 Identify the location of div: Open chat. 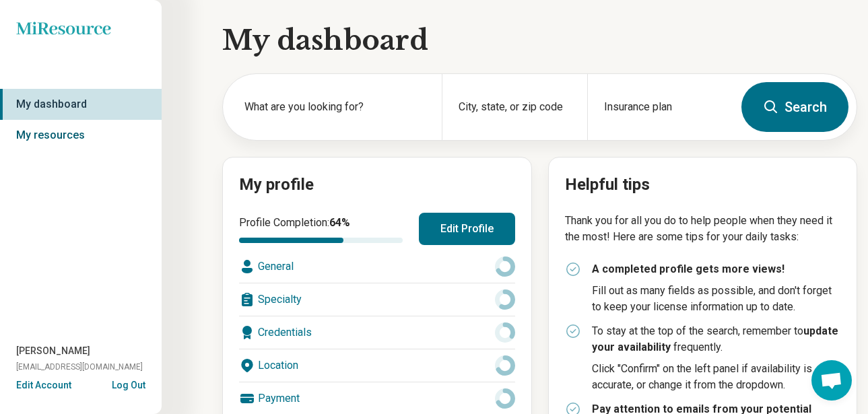
(832, 380).